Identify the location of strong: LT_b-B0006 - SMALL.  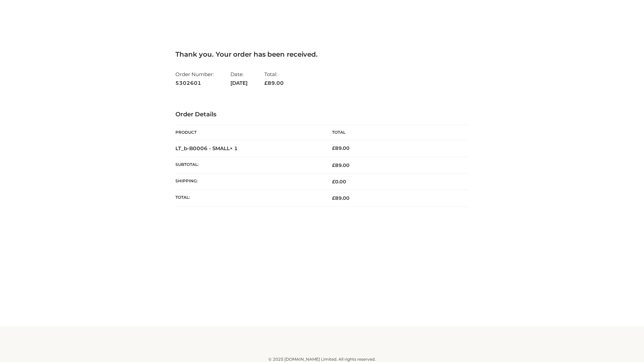
(207, 148).